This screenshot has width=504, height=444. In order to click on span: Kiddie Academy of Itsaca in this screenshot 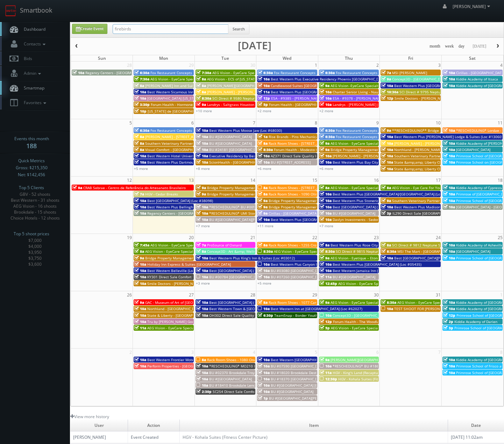, I will do `click(477, 79)`.